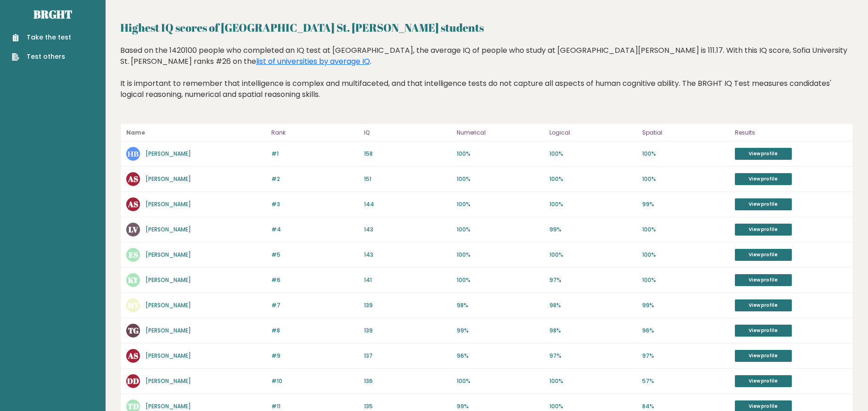  What do you see at coordinates (315, 154) in the screenshot?
I see `p: #1` at bounding box center [315, 154].